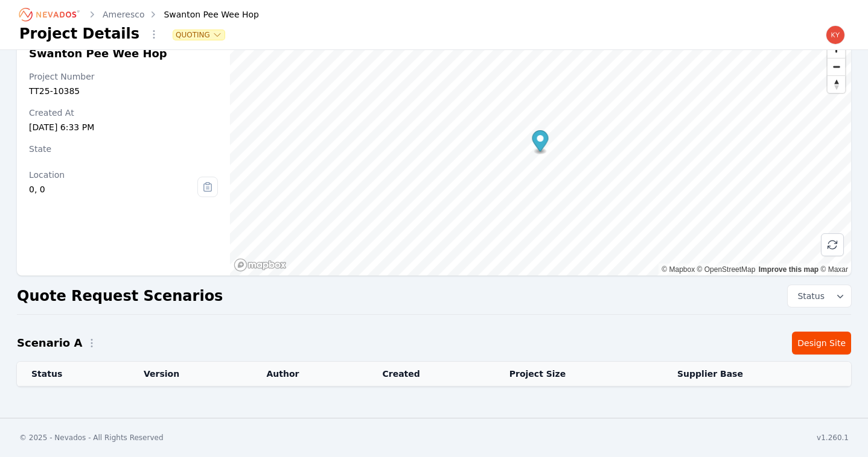  Describe the element at coordinates (678, 269) in the screenshot. I see `a: Mapbox` at that location.